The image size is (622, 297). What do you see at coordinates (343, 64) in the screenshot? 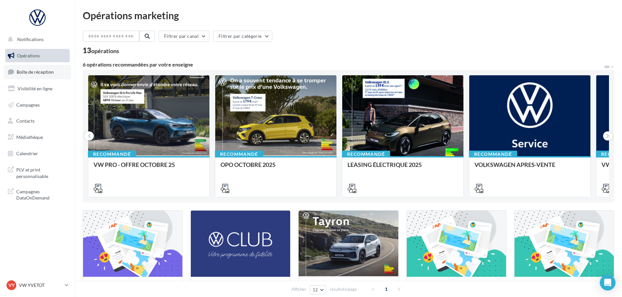
I see `div: 6 opérations recommandées par votre enseigne` at bounding box center [343, 64].